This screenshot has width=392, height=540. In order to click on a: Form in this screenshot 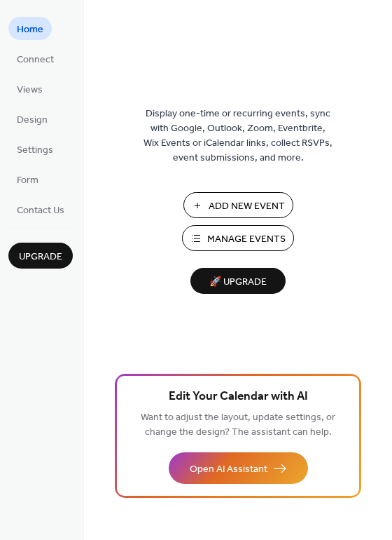, I will do `click(28, 178)`.